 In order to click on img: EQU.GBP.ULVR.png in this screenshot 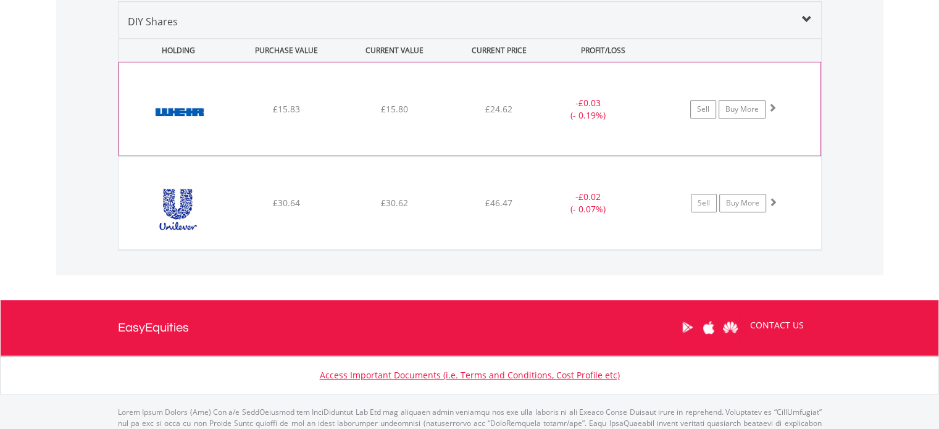, I will do `click(178, 209)`.